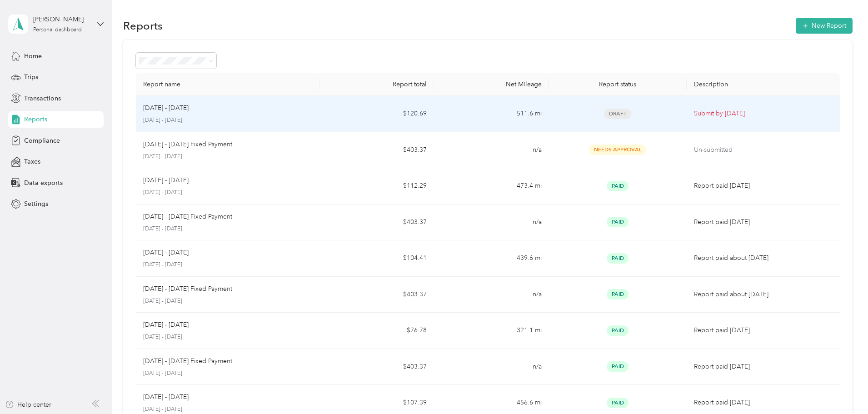 This screenshot has height=414, width=868. I want to click on td: 439.6 mi, so click(492, 258).